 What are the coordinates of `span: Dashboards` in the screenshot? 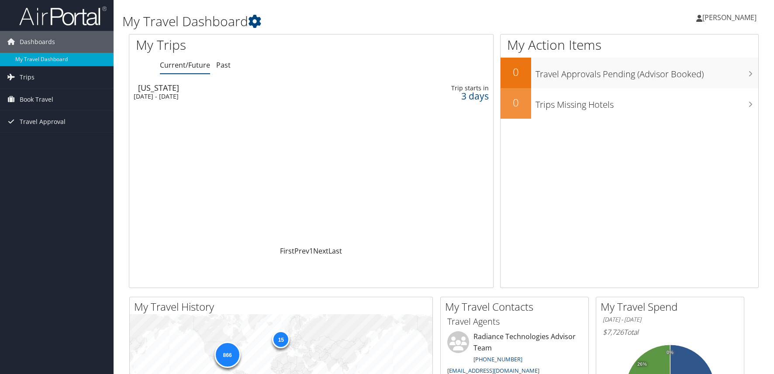 It's located at (37, 42).